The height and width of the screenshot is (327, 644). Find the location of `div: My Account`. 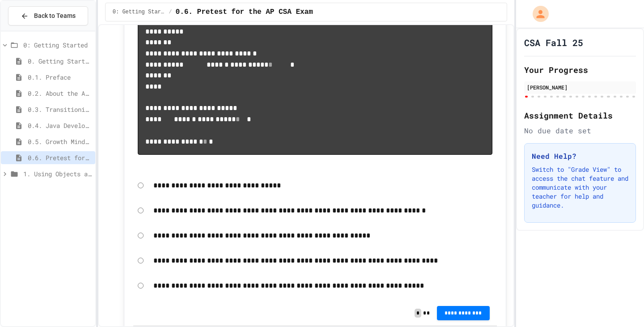

div: My Account is located at coordinates (537, 14).